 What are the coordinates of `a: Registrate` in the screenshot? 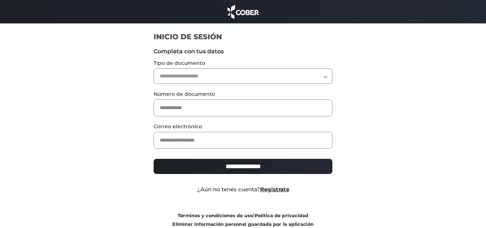 It's located at (275, 189).